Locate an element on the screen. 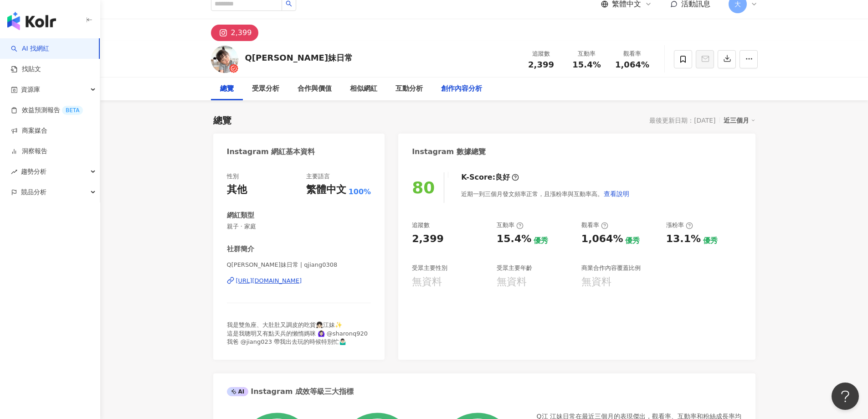 This screenshot has width=868, height=419. span: rise is located at coordinates (14, 172).